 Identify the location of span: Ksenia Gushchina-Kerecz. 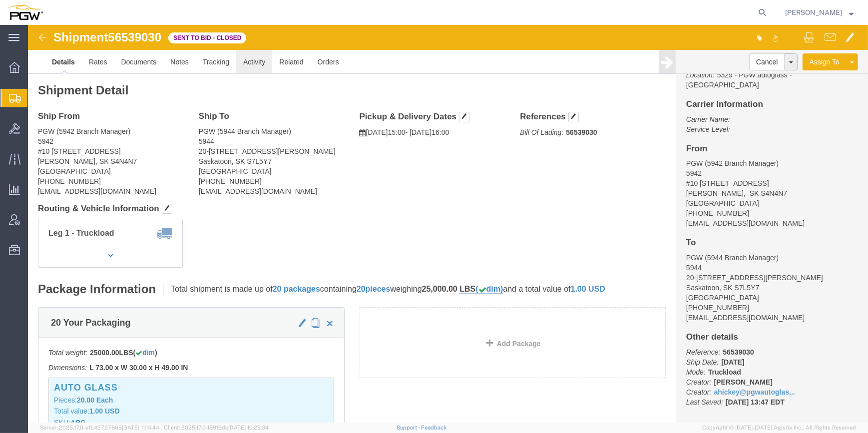
(813, 13).